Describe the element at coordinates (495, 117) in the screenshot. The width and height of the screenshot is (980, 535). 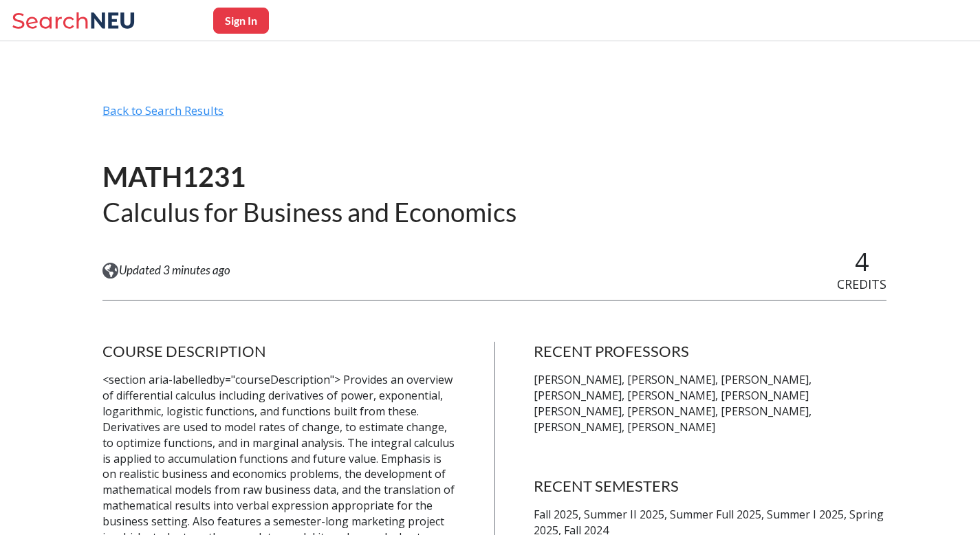
I see `div: Back to Search Results` at that location.